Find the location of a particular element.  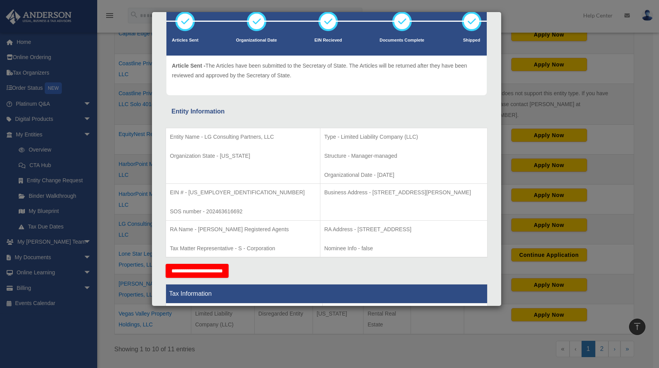

span: Article Sent - is located at coordinates (188, 66).